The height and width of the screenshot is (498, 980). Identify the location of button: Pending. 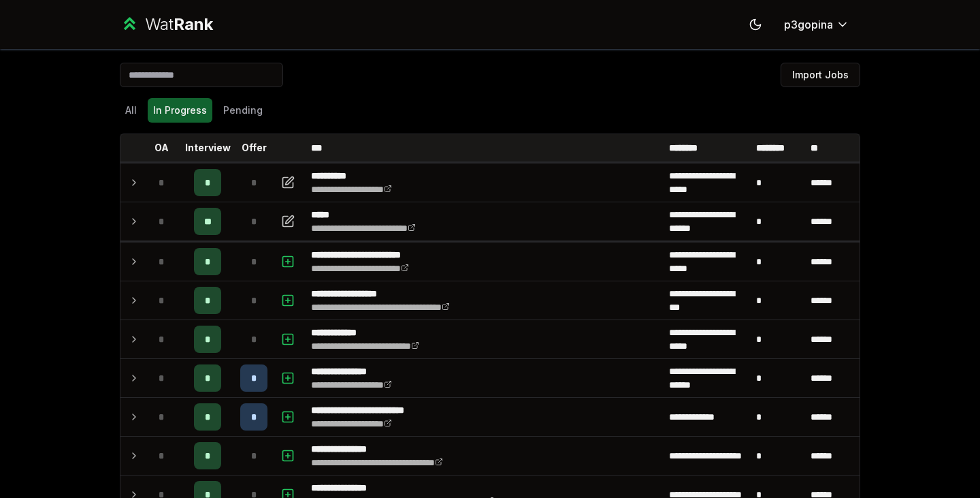
(243, 110).